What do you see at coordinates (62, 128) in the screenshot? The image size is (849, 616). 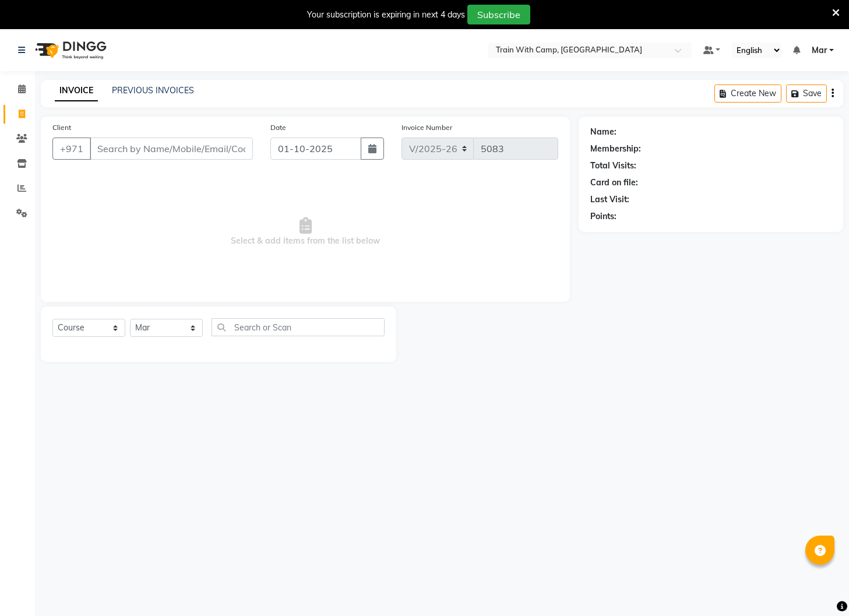 I see `label: Client` at bounding box center [62, 128].